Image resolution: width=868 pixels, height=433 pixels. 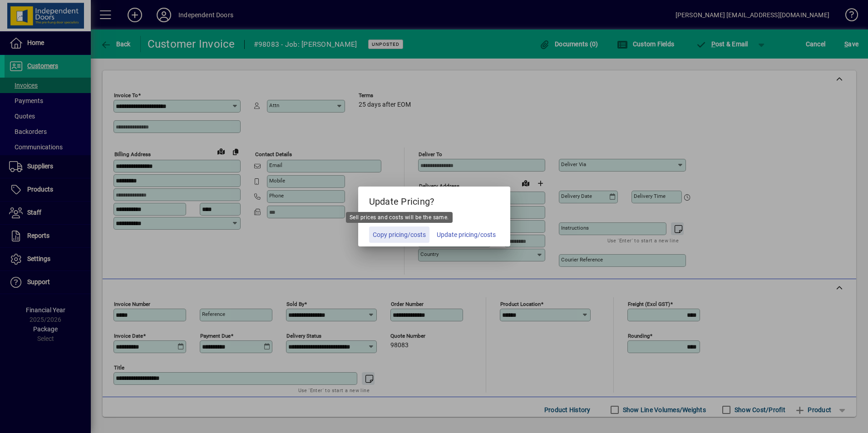 What do you see at coordinates (399, 218) in the screenshot?
I see `div: Sell prices and costs will be the same.` at bounding box center [399, 218].